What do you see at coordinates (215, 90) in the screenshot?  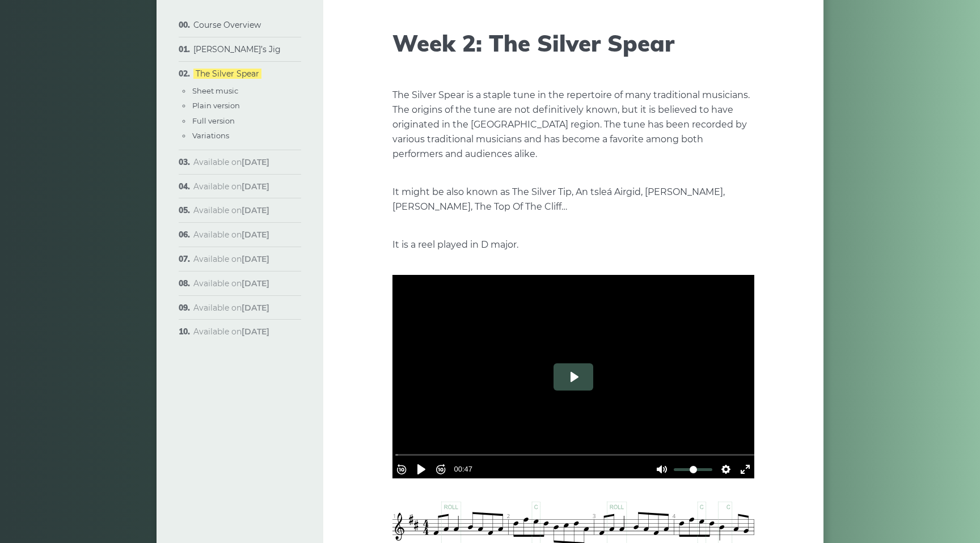 I see `a: Sheet music` at bounding box center [215, 90].